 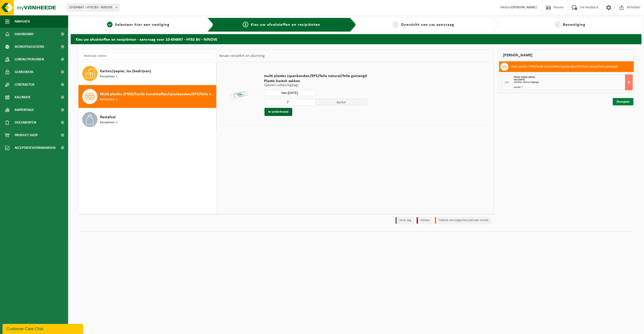 What do you see at coordinates (356, 39) in the screenshot?
I see `h2: Kies uw afvalstoffen en recipiënten - aanvraag voor 10-834847 - HYSS BV - NINOVE` at bounding box center [356, 39].